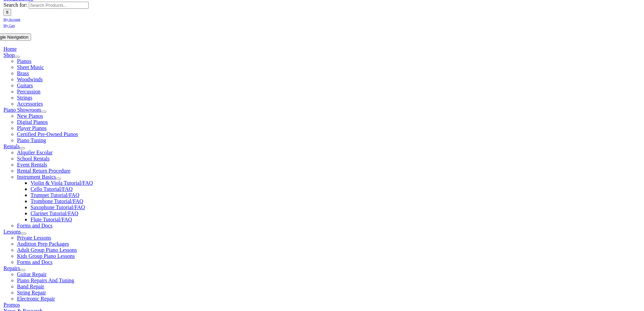  Describe the element at coordinates (11, 268) in the screenshot. I see `span: Repairs` at that location.